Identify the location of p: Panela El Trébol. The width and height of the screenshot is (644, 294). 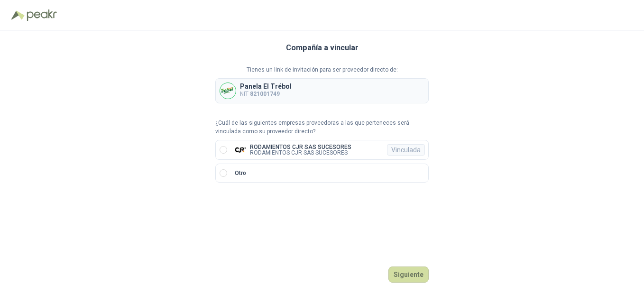
(265, 86).